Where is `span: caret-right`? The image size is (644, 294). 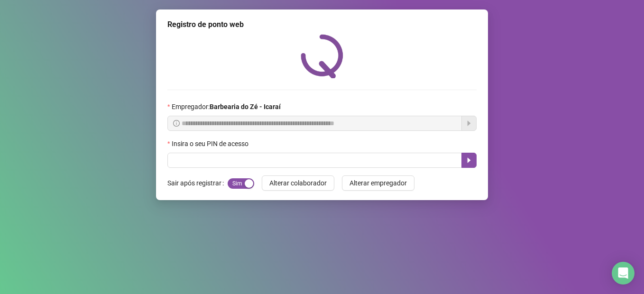 span: caret-right is located at coordinates (469, 160).